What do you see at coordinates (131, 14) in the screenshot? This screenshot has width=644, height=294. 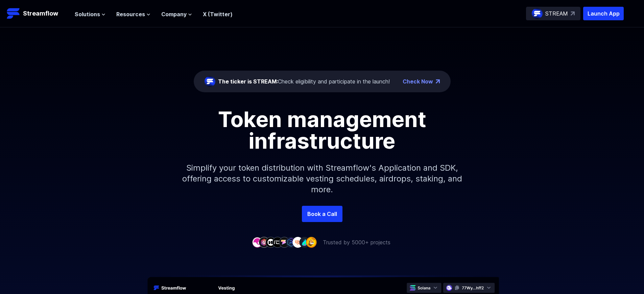 I see `span: Resources` at bounding box center [131, 14].